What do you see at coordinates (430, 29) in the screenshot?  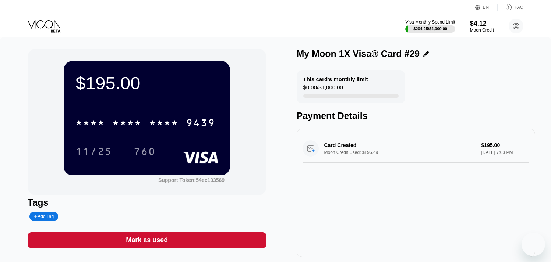 I see `div: $204.25 / $4,000.00` at bounding box center [430, 29].